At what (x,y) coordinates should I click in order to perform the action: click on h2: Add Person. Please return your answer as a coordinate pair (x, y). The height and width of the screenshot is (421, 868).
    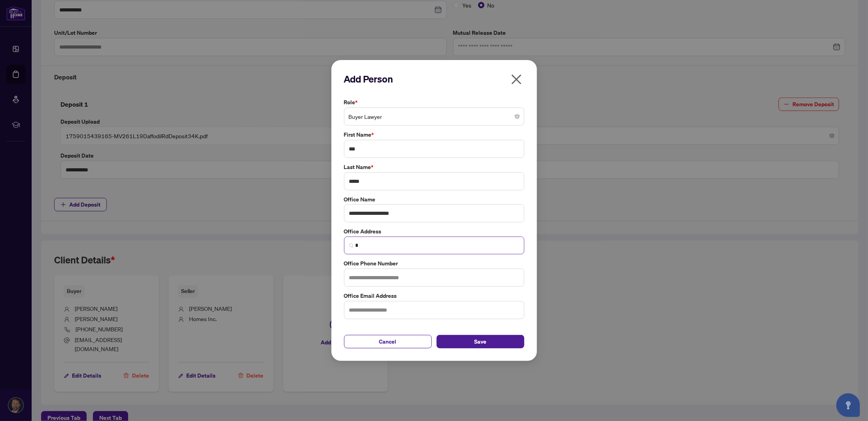
    Looking at the image, I should click on (434, 79).